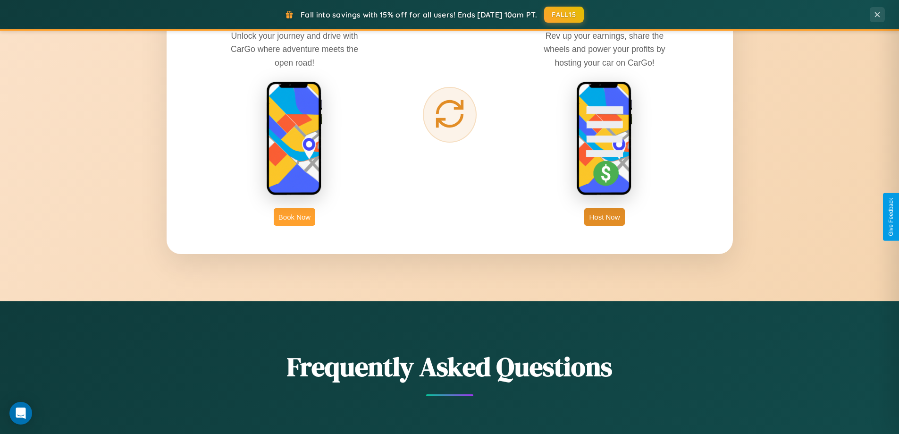 This screenshot has height=434, width=899. Describe the element at coordinates (891, 217) in the screenshot. I see `div: Give Feedback` at that location.